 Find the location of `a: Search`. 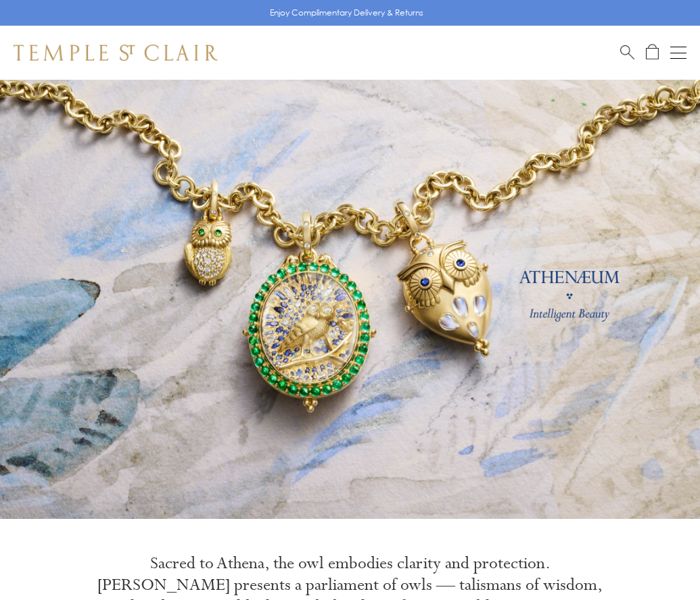

a: Search is located at coordinates (627, 52).